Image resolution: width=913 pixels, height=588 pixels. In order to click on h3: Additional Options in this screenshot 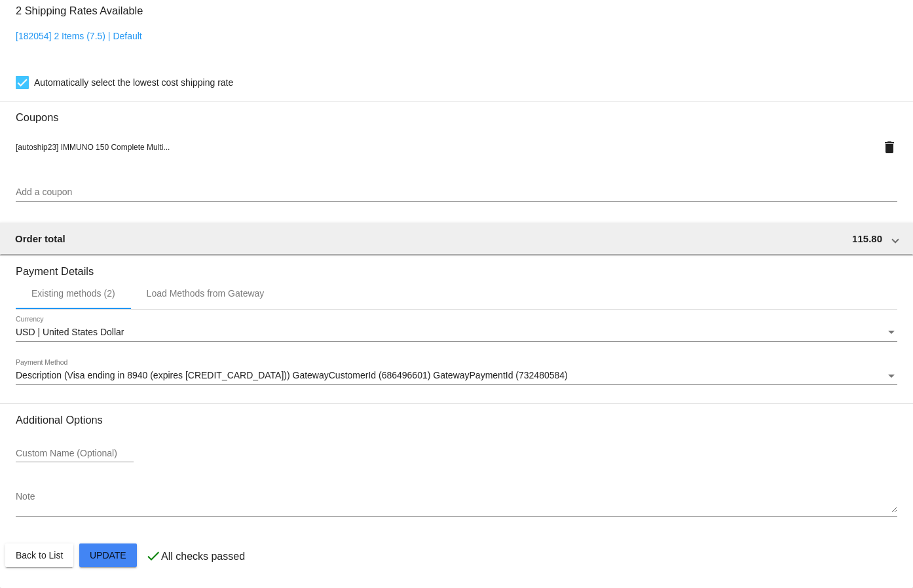, I will do `click(456, 420)`.